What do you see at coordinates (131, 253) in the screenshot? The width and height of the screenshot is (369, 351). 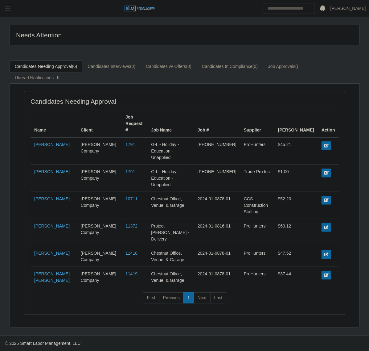 I see `a: 11418` at bounding box center [131, 253].